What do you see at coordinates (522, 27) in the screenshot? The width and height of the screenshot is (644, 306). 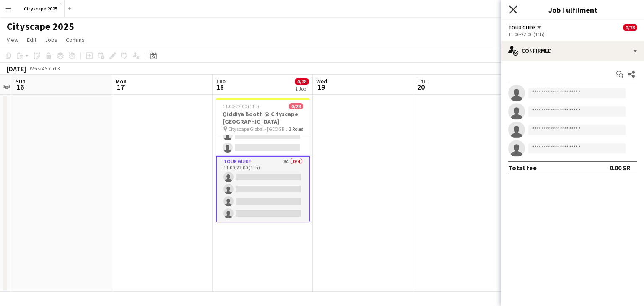 I see `span: Tour Guide` at bounding box center [522, 27].